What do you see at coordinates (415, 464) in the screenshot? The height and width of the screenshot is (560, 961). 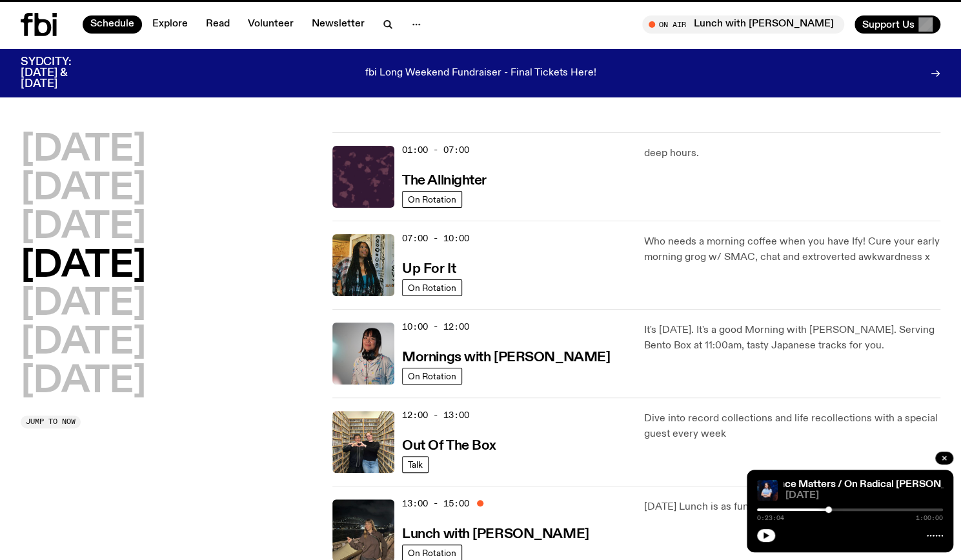 I see `span: Talk` at bounding box center [415, 464].